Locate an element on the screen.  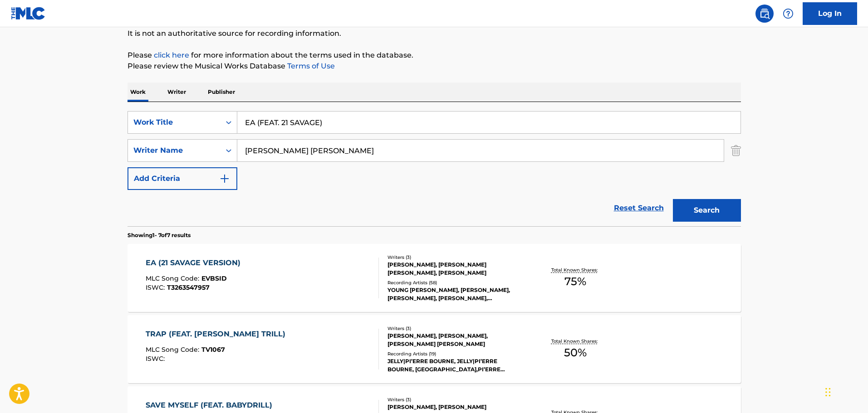
span: T3263547957 is located at coordinates (188, 288).